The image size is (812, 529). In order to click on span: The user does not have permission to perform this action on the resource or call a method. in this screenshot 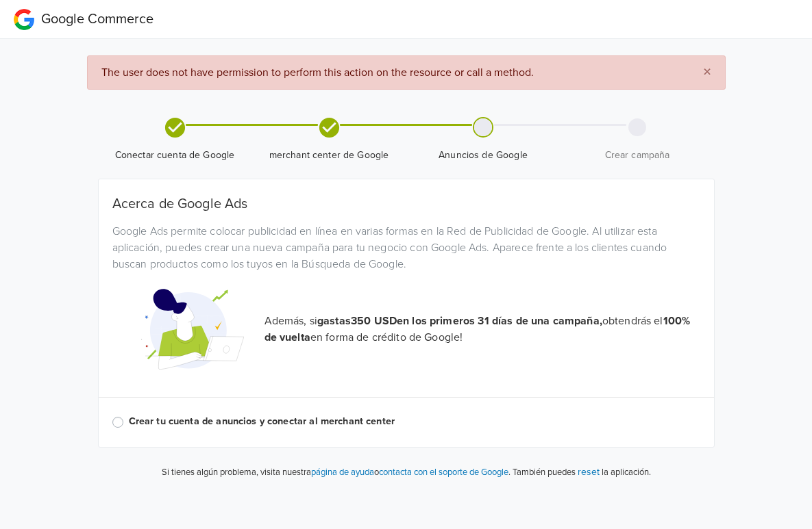, I will do `click(317, 72)`.